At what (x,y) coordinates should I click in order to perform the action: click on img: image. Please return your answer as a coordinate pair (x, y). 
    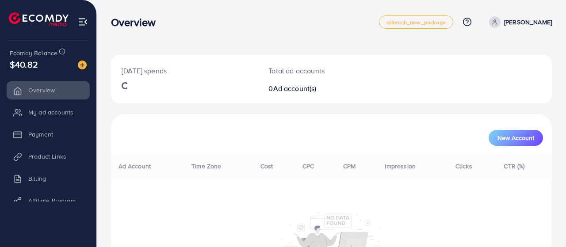
    Looking at the image, I should click on (82, 65).